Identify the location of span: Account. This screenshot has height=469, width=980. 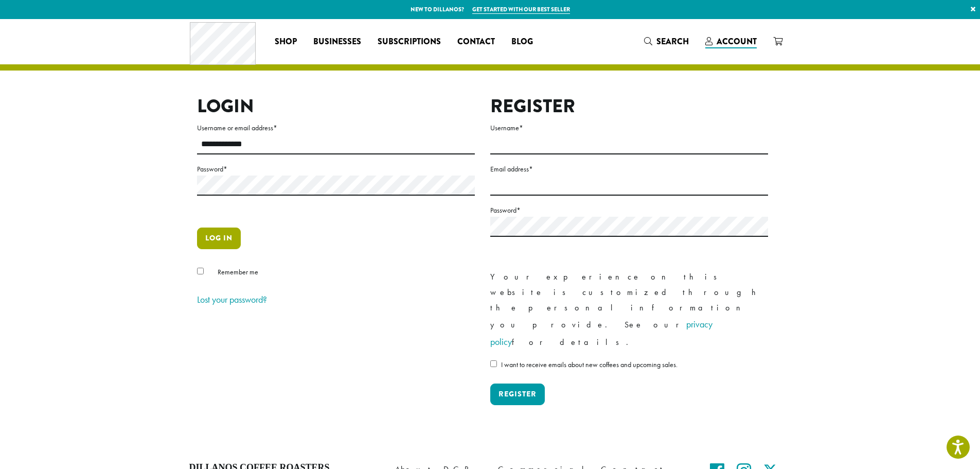
(737, 41).